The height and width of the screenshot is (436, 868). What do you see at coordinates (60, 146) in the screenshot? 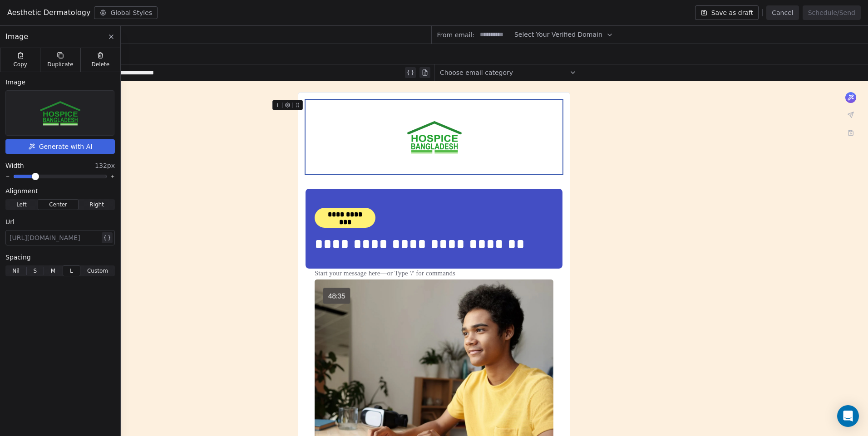
I see `button: Generate with AI` at bounding box center [60, 146].